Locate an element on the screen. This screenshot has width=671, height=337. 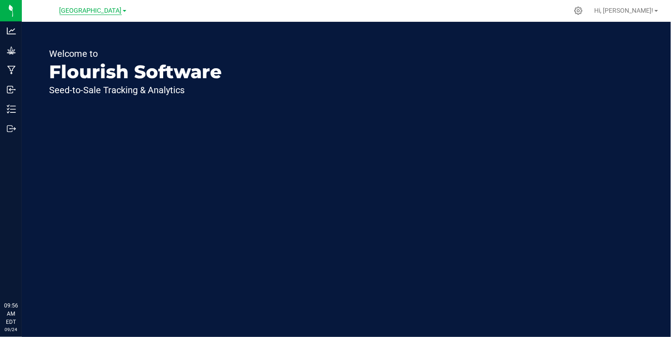
inline-svg: Manufacturing is located at coordinates (11, 70).